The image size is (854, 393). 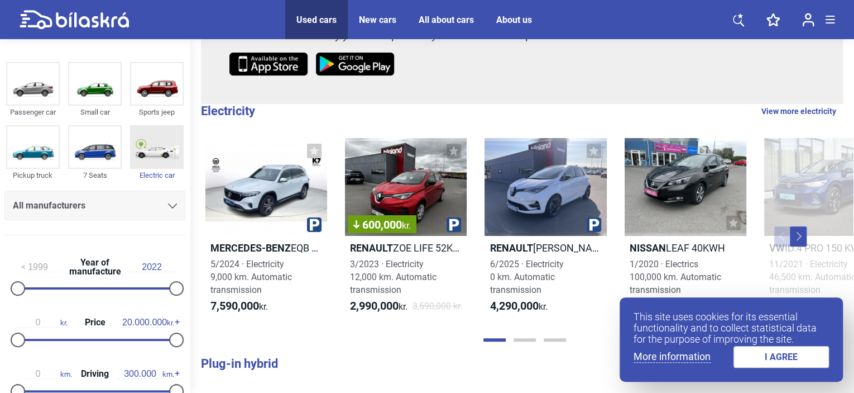 What do you see at coordinates (799, 111) in the screenshot?
I see `font: View more electricity` at bounding box center [799, 111].